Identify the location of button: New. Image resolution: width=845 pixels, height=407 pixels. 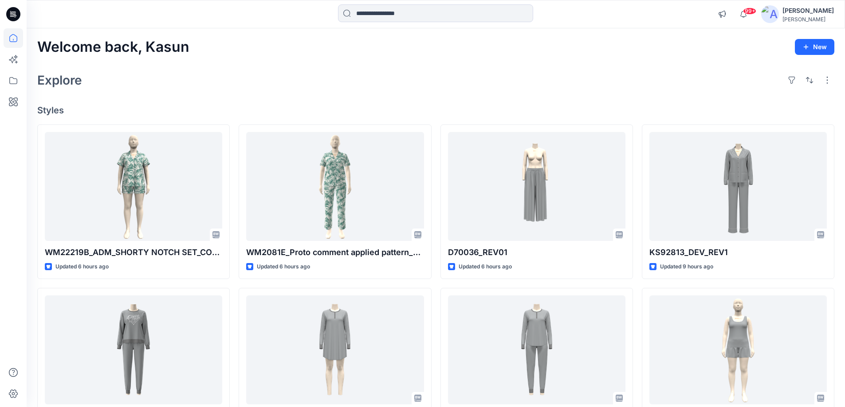
(814, 47).